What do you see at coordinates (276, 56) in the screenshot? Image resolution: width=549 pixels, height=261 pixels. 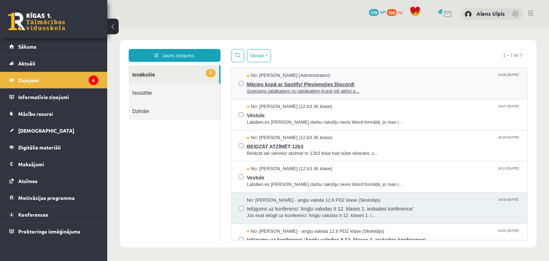 I see `span: Mācies kopā ar Spotify! Pievienojies Discord!` at bounding box center [276, 56].